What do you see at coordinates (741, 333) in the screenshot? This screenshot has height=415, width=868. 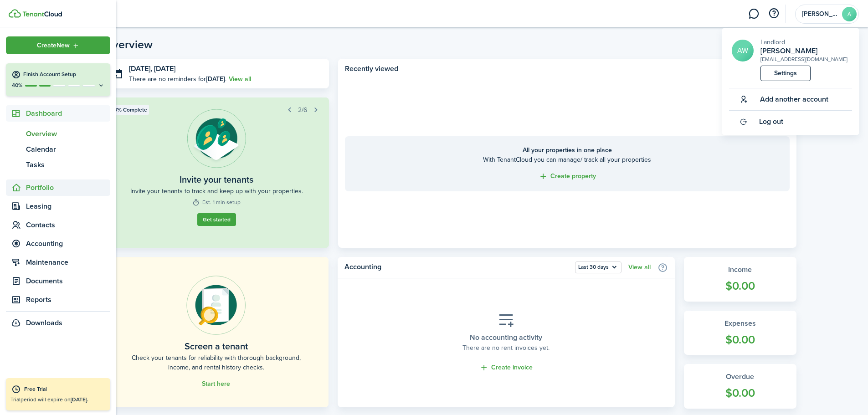 I see `a: Expenses$0.00` at bounding box center [741, 333].